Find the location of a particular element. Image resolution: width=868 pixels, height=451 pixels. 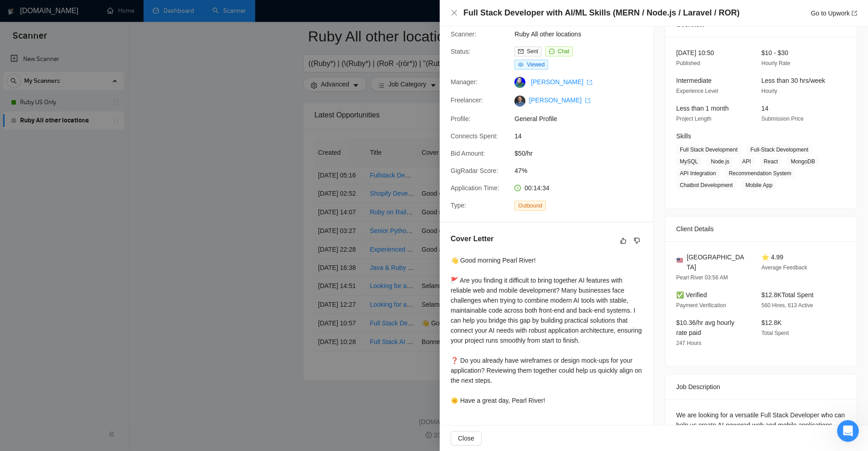

span: message is located at coordinates (551, 51).